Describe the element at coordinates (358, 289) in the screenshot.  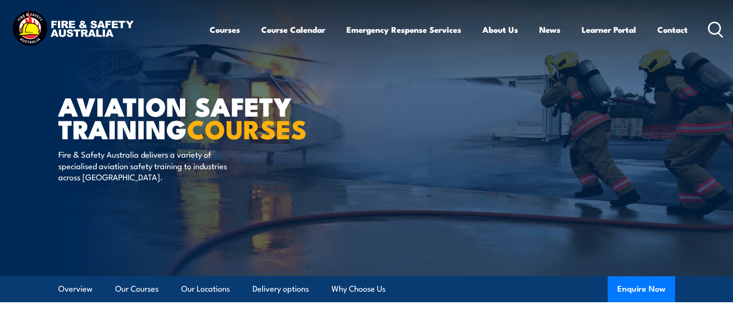
I see `a: Why Choose Us` at that location.